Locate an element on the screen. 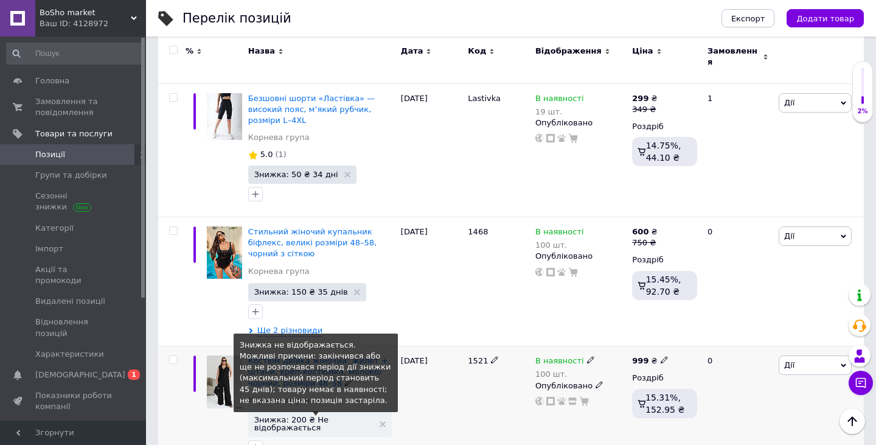 The image size is (876, 445). span: Ще 2 різновиди is located at coordinates (290, 330).